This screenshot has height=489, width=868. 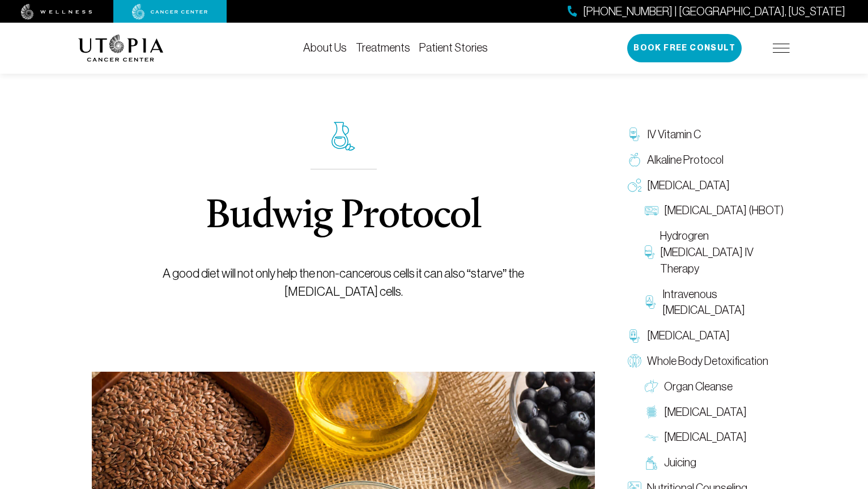 What do you see at coordinates (634, 361) in the screenshot?
I see `img: Whole Body Detoxification` at bounding box center [634, 361].